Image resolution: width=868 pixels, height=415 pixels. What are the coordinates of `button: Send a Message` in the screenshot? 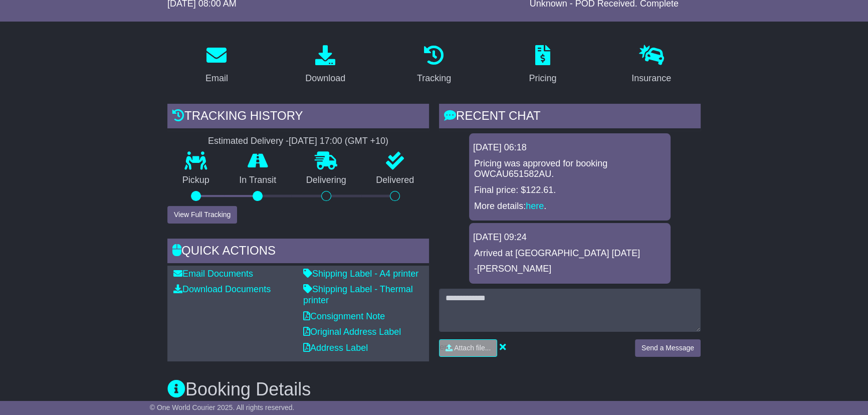 It's located at (667, 348).